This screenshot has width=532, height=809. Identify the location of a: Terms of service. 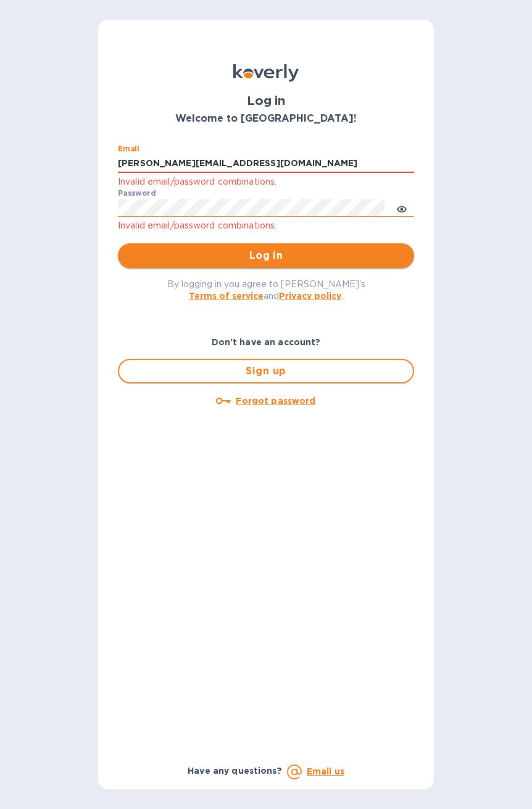
(226, 296).